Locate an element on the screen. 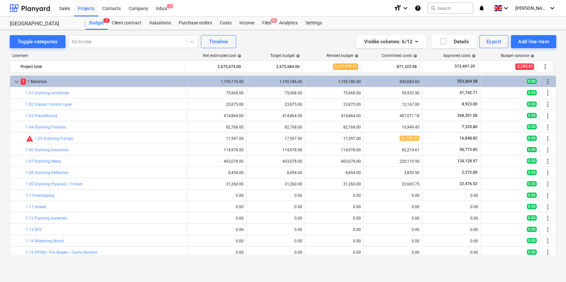 This screenshot has height=282, width=566. div: Toggle categories is located at coordinates (37, 42).